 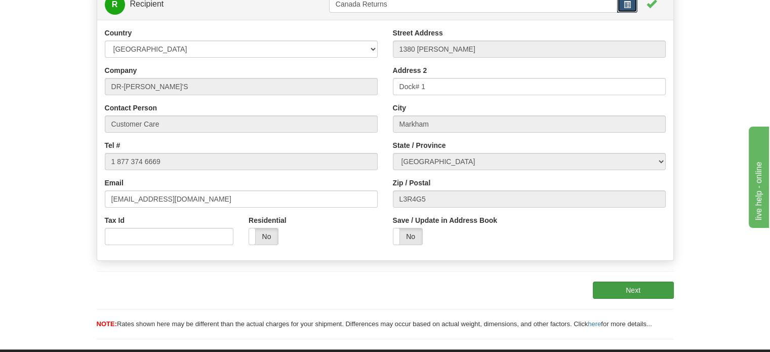 What do you see at coordinates (267, 220) in the screenshot?
I see `label: Residential` at bounding box center [267, 220].